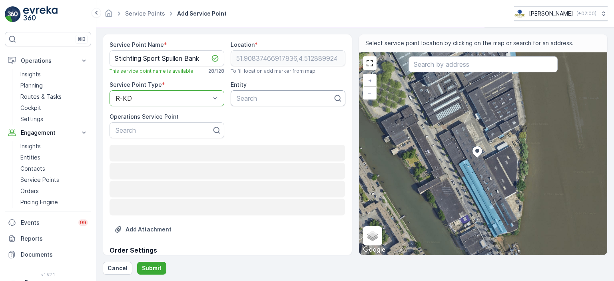 The width and height of the screenshot is (614, 281). What do you see at coordinates (32, 119) in the screenshot?
I see `p: Settings` at bounding box center [32, 119].